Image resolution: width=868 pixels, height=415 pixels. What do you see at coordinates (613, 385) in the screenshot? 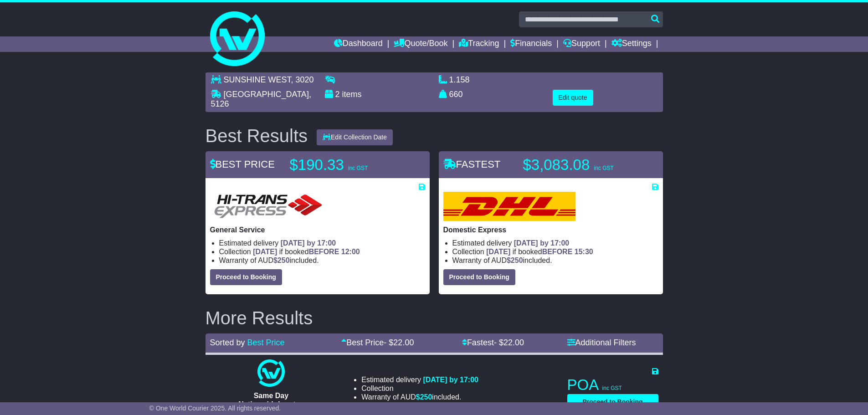
I see `p: POA` at bounding box center [613, 385].